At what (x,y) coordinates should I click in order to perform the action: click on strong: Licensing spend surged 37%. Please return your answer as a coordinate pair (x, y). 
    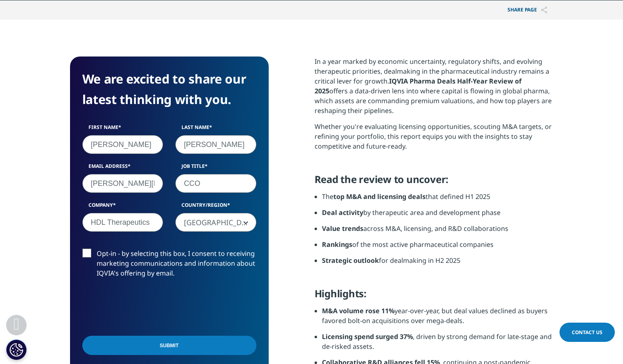
    Looking at the image, I should click on (367, 336).